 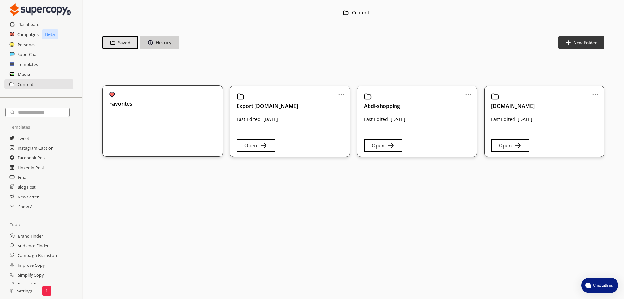 I want to click on h2: Audience Finder, so click(x=33, y=245).